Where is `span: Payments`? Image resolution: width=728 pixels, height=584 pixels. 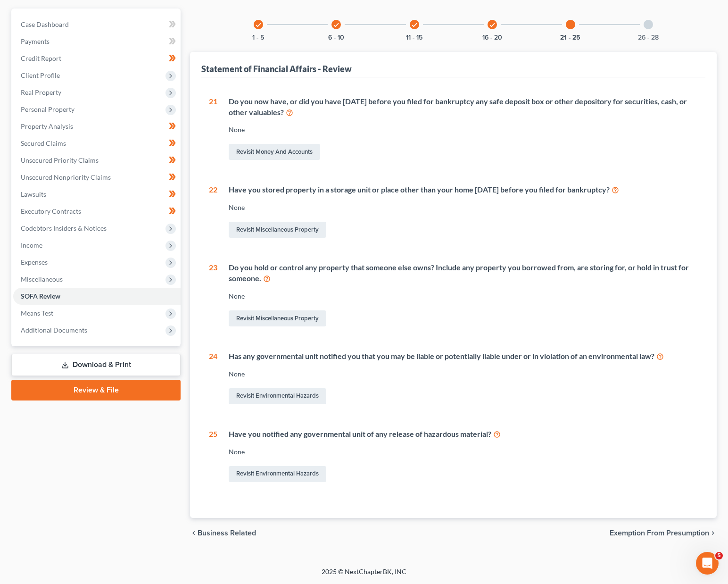
span: Payments is located at coordinates (35, 41).